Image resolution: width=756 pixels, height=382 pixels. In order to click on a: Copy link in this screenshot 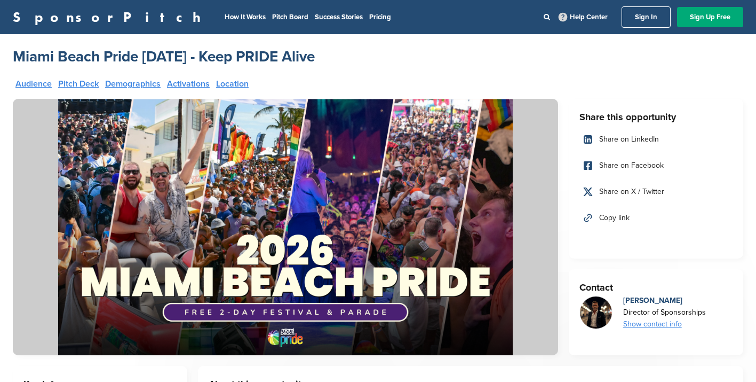, I will do `click(656, 218)`.